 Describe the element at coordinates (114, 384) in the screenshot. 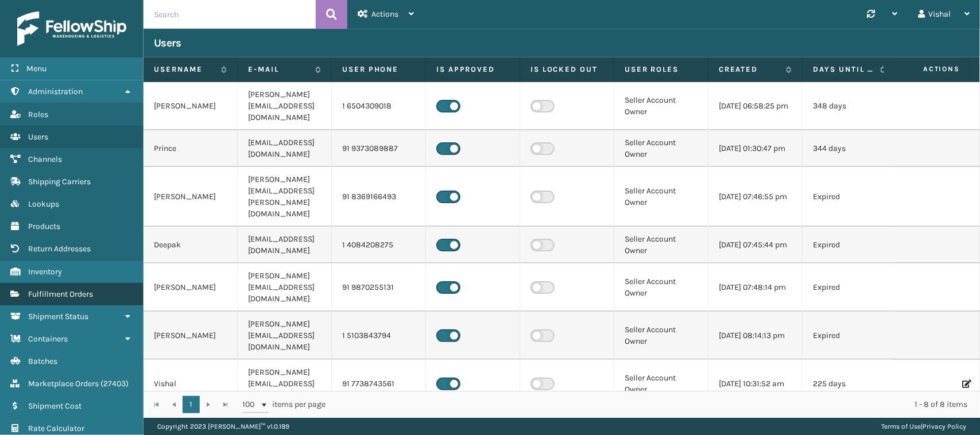

I see `span: ( 27403 )` at that location.